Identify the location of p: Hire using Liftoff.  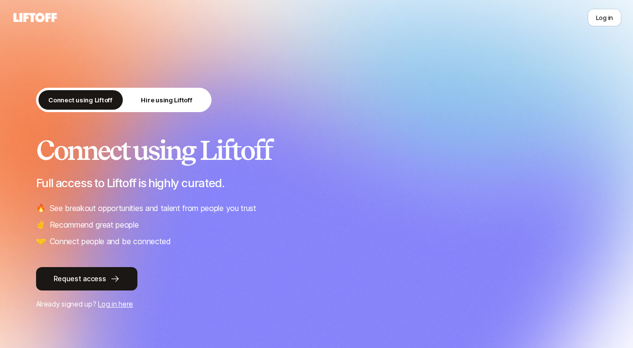
(166, 100).